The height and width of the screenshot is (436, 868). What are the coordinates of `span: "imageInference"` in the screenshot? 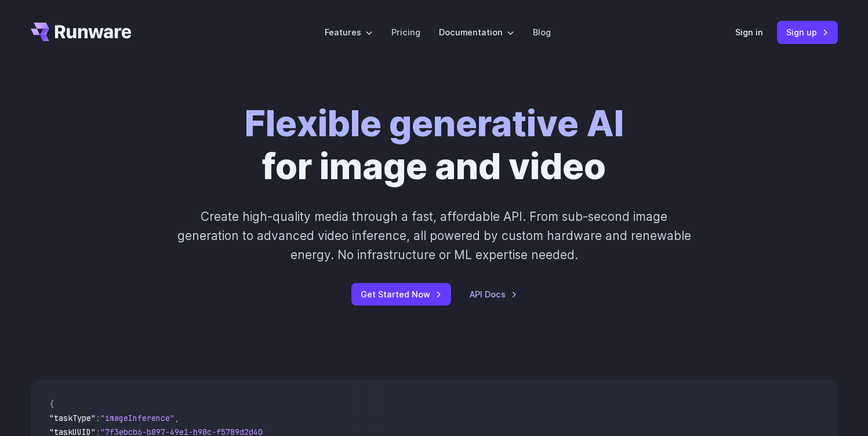 It's located at (137, 418).